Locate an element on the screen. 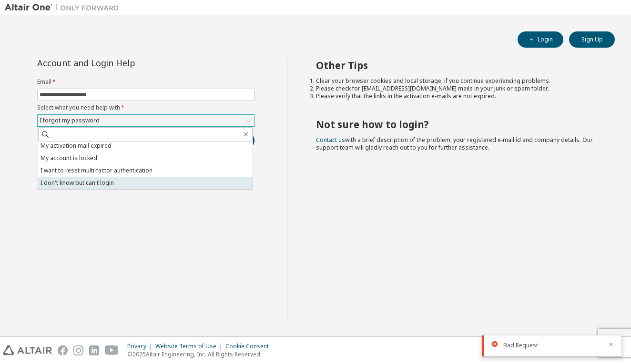 This screenshot has height=364, width=631. img: altair_logo.svg is located at coordinates (27, 350).